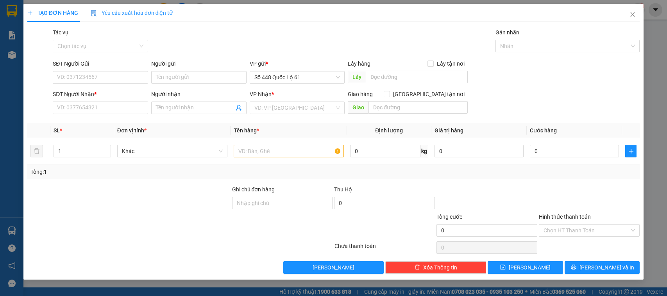  I want to click on span: Định lượng, so click(389, 131).